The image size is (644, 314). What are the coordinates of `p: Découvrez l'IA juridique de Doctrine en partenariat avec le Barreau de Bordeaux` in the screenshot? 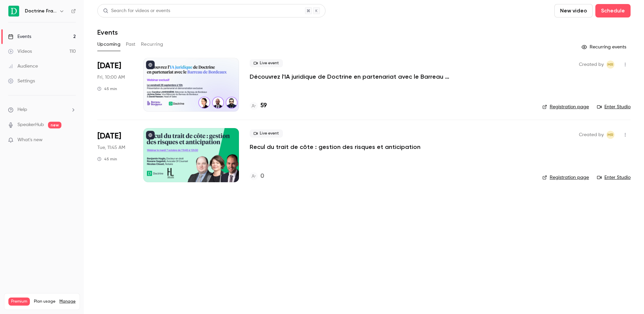 It's located at (350, 77).